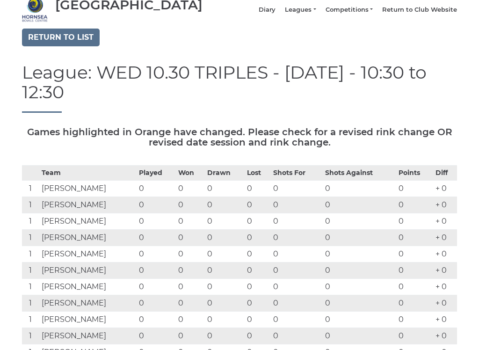  Describe the element at coordinates (239, 137) in the screenshot. I see `h5: Games highlighted in Orange have changed. Please check for a revised rink change OR revised date ...` at that location.